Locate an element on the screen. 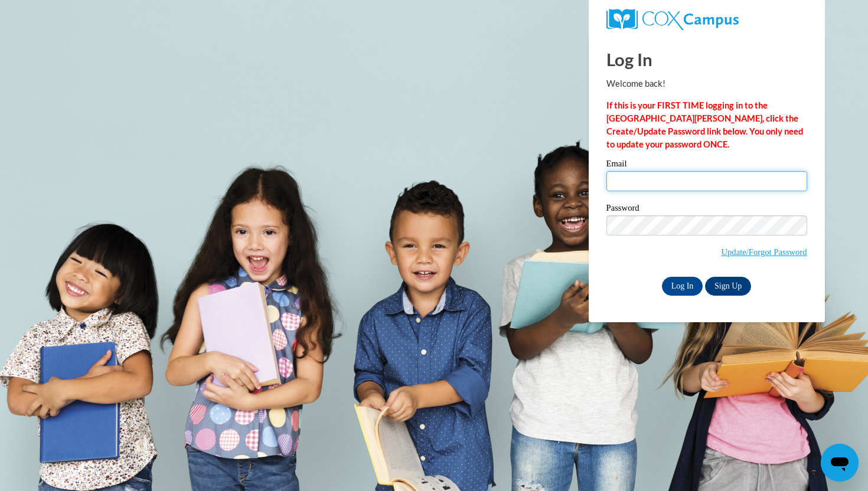 The height and width of the screenshot is (491, 868). input: Log In is located at coordinates (683, 286).